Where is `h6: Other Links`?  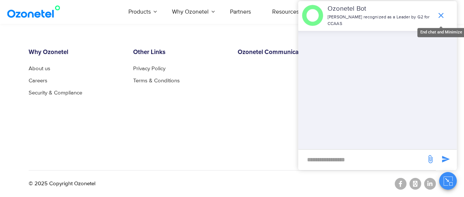 h6: Other Links is located at coordinates (180, 53).